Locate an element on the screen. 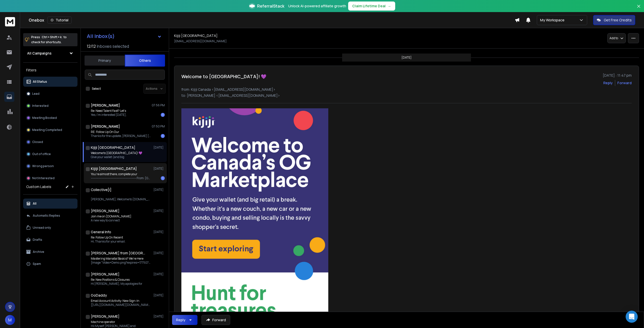 This screenshot has width=644, height=328. span: 12 / 12 is located at coordinates (91, 46).